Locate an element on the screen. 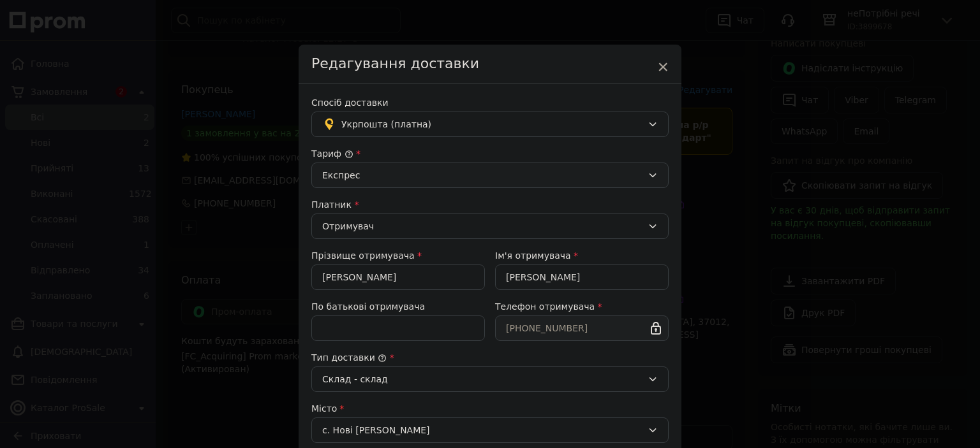  input: +380 is located at coordinates (582, 328).